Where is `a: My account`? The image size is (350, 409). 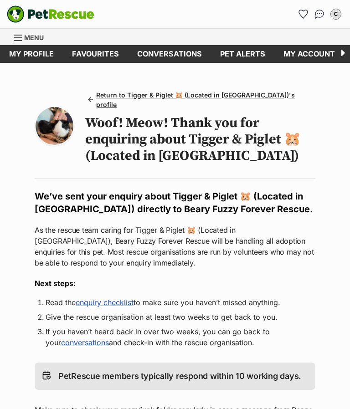
a: My account is located at coordinates (309, 54).